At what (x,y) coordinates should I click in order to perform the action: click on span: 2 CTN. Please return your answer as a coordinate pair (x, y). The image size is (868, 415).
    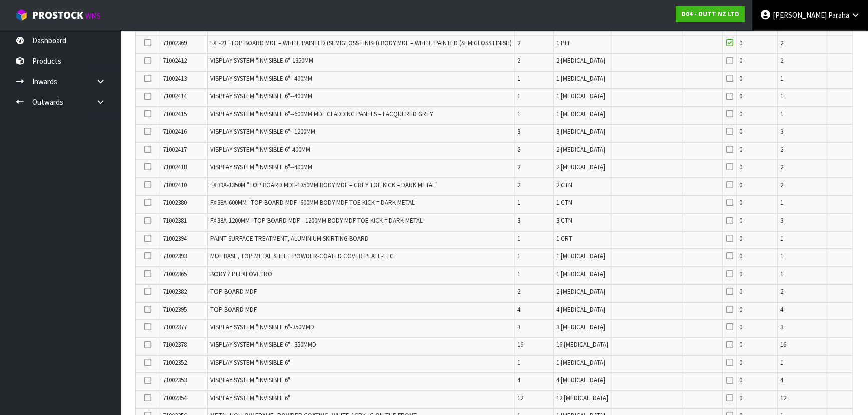
    Looking at the image, I should click on (564, 185).